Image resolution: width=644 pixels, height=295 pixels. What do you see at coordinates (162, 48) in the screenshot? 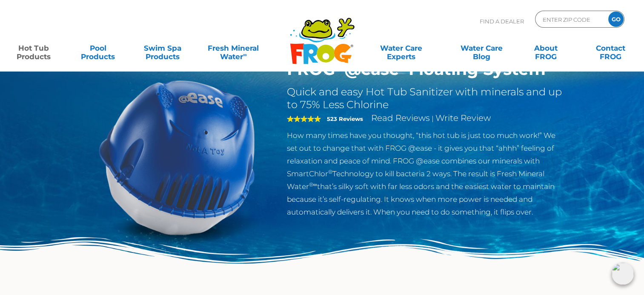
I see `a: Swim SpaProducts` at bounding box center [162, 48].